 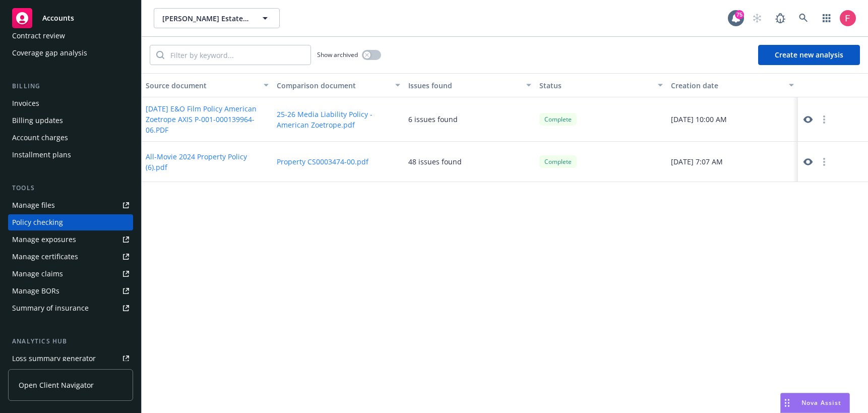 I want to click on a: Accounts, so click(x=70, y=18).